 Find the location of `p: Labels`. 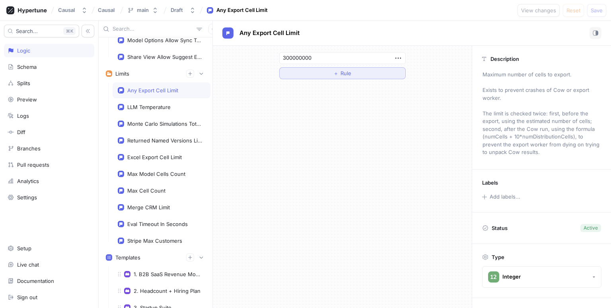

p: Labels is located at coordinates (490, 183).